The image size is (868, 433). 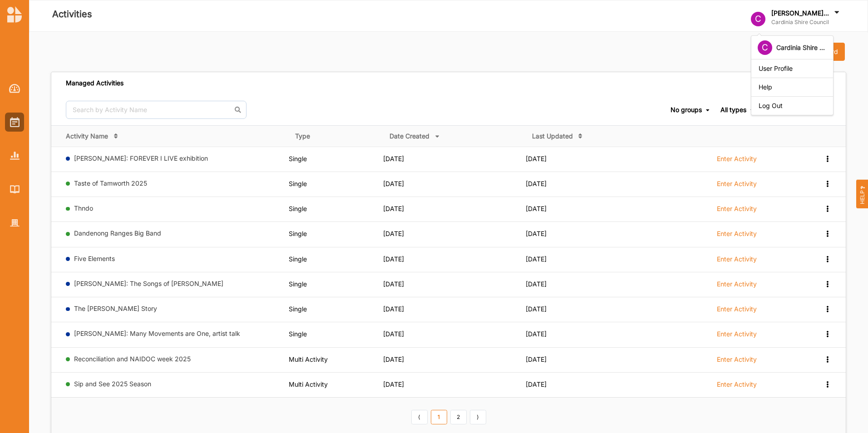 I want to click on div: Activity Name, so click(x=87, y=136).